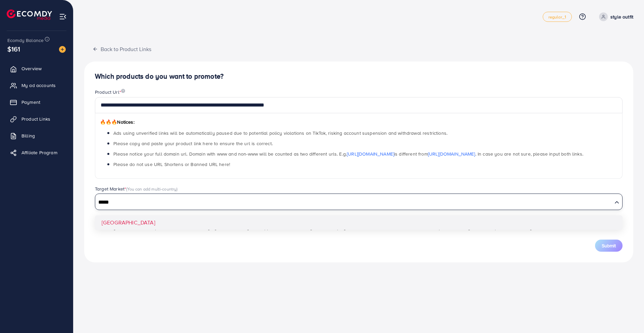  What do you see at coordinates (28, 136) in the screenshot?
I see `span: Billing` at bounding box center [28, 136].